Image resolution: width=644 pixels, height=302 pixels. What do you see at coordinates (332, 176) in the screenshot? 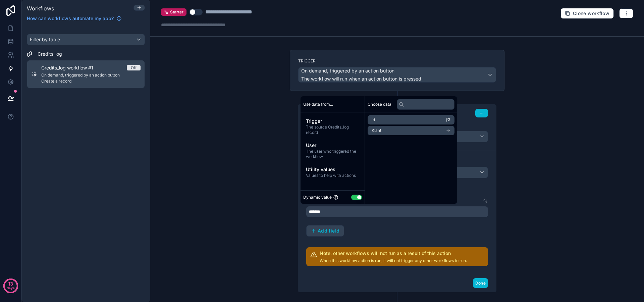
I see `span: Values to help with actions` at bounding box center [332, 176].